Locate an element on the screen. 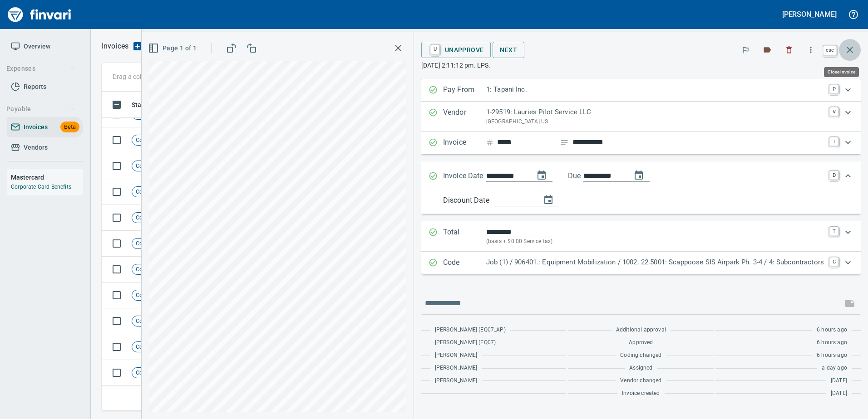 The height and width of the screenshot is (419, 868). p: Invoice Date is located at coordinates (465, 176).